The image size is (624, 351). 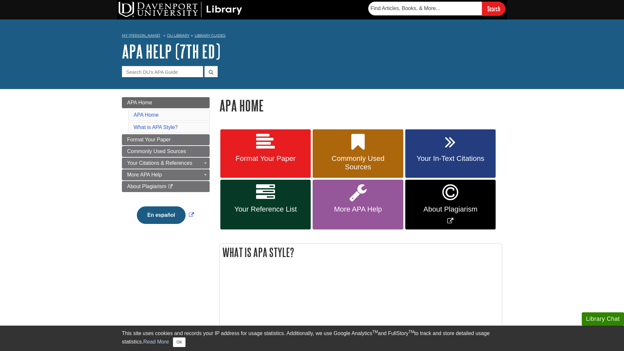 What do you see at coordinates (312, 36) in the screenshot?
I see `nav: breadcrumb` at bounding box center [312, 36].